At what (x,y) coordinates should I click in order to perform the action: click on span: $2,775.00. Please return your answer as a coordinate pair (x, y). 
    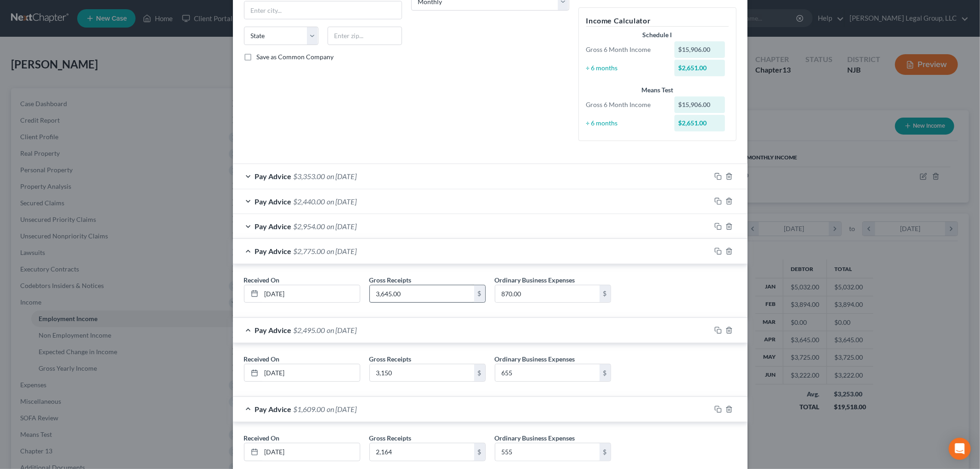
    Looking at the image, I should click on (309, 251).